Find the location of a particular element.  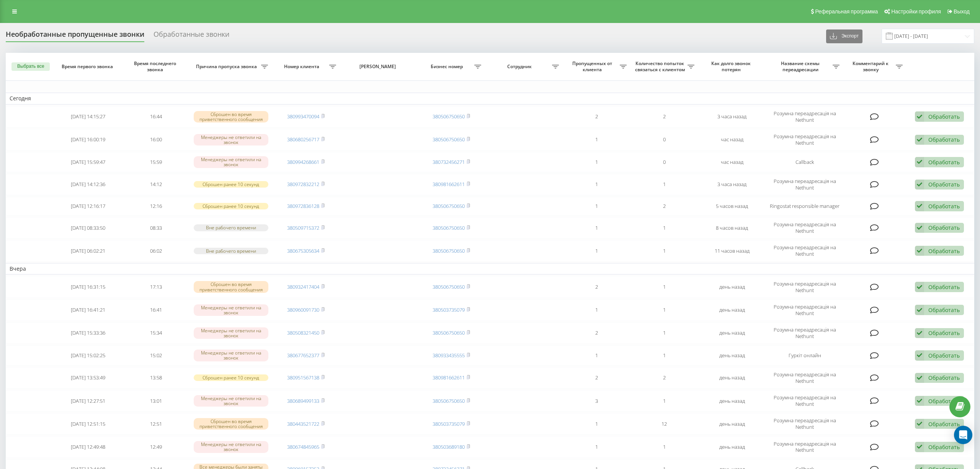

td: 3 часа назад is located at coordinates (732, 117).